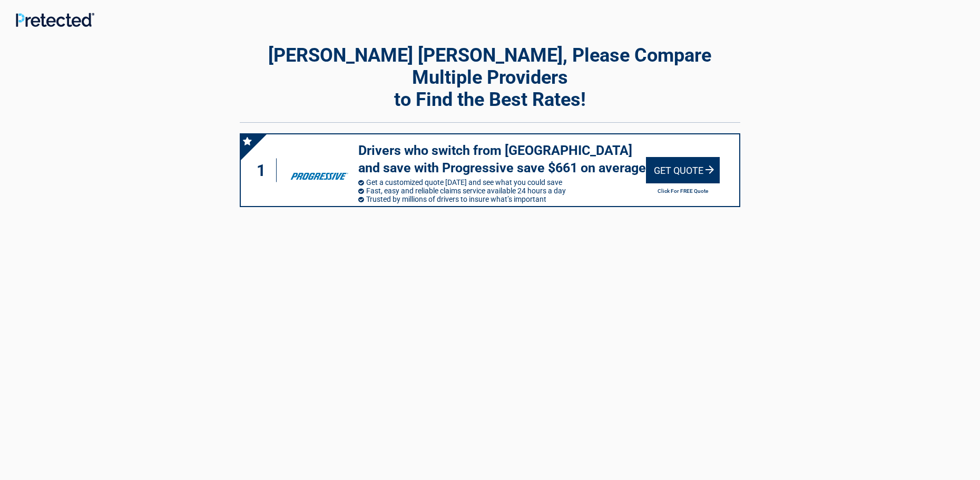 This screenshot has height=480, width=980. I want to click on img: progressive's logo, so click(319, 170).